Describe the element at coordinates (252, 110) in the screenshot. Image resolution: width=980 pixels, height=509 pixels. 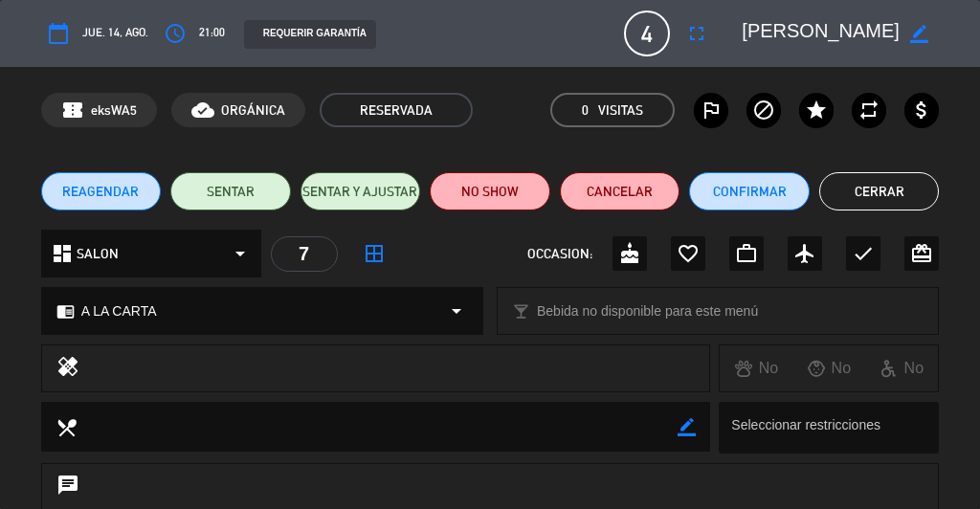
I see `span: ORGÁNICA` at that location.